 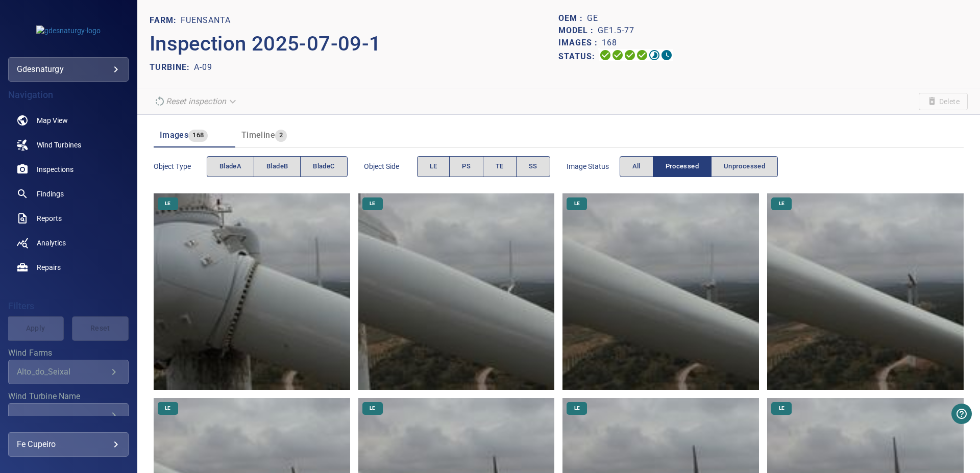 What do you see at coordinates (68, 218) in the screenshot?
I see `a: reports noActive` at bounding box center [68, 218].